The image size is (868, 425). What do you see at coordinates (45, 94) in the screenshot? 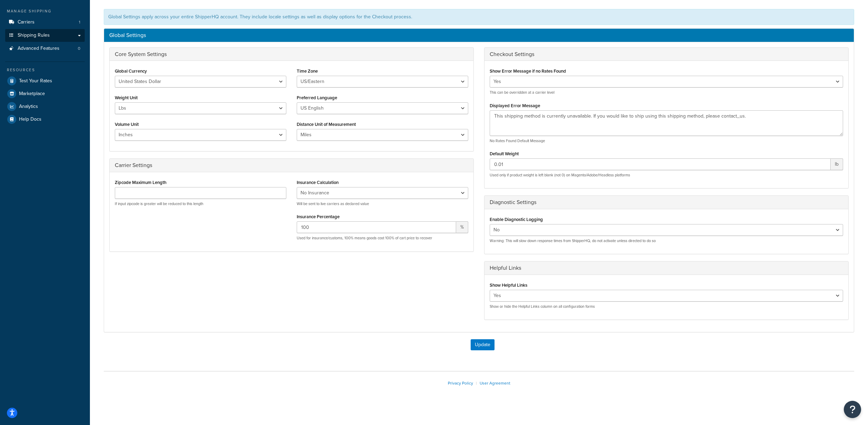
I see `a: Marketplace` at bounding box center [45, 94].